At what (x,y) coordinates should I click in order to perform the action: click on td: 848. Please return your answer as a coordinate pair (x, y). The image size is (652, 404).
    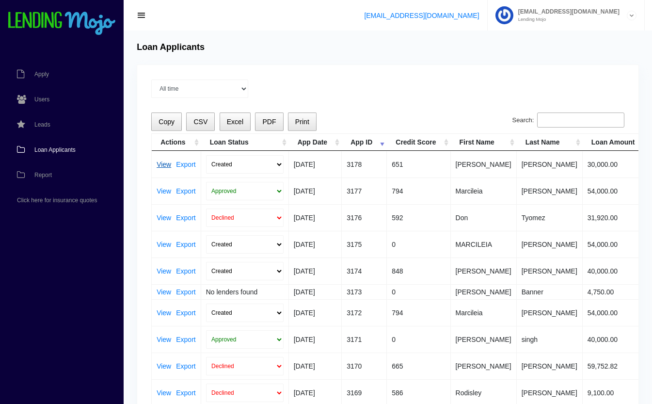
    Looking at the image, I should click on (419, 271).